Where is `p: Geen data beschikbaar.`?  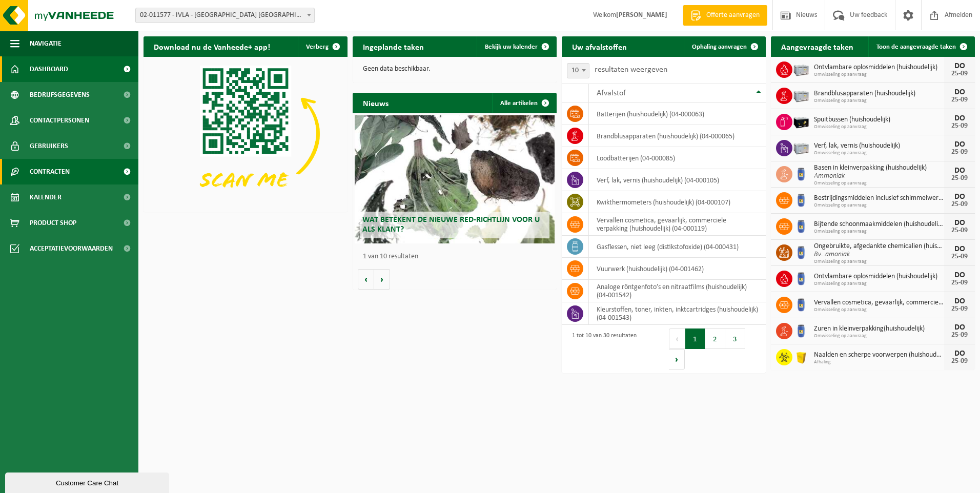 p: Geen data beschikbaar. is located at coordinates (454, 69).